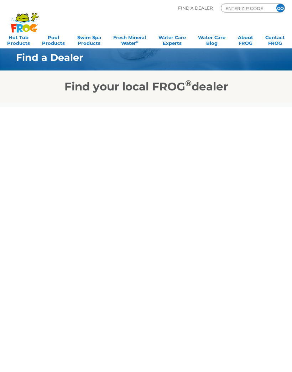 This screenshot has height=372, width=292. I want to click on a: AboutFROG, so click(245, 40).